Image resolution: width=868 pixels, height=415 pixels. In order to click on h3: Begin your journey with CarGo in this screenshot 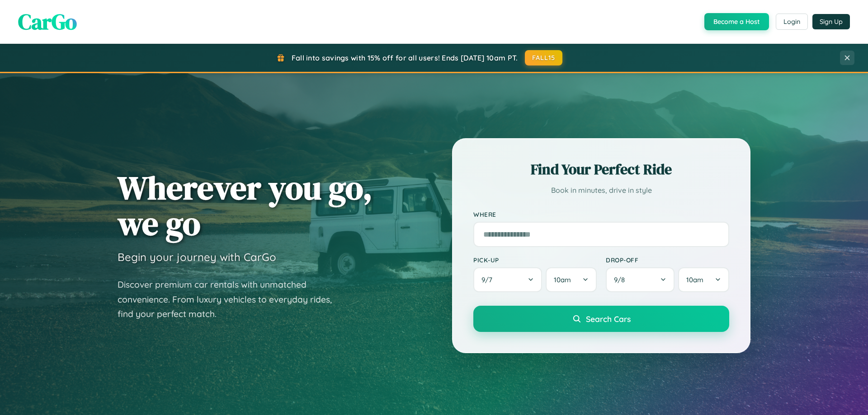, I will do `click(197, 257)`.